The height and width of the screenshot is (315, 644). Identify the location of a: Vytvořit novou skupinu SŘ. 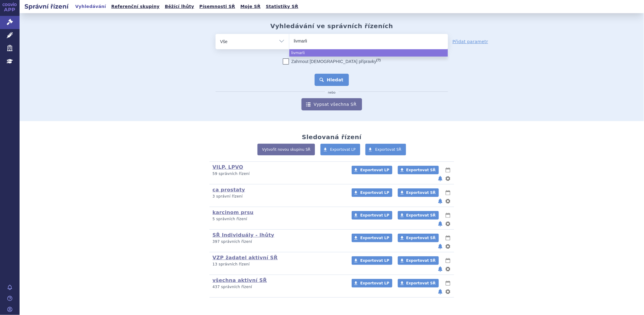
(286, 150).